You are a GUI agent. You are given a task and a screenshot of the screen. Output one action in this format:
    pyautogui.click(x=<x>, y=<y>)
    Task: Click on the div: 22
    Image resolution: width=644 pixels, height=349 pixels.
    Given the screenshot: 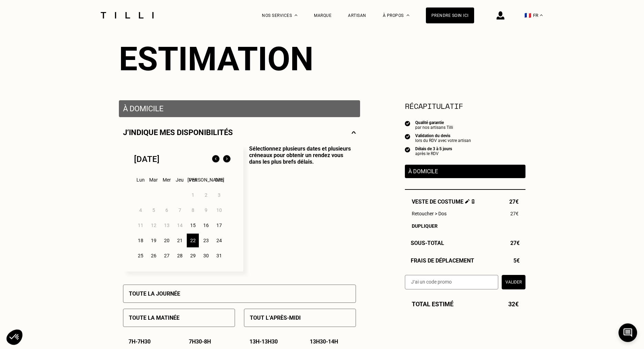 What is the action you would take?
    pyautogui.click(x=193, y=241)
    